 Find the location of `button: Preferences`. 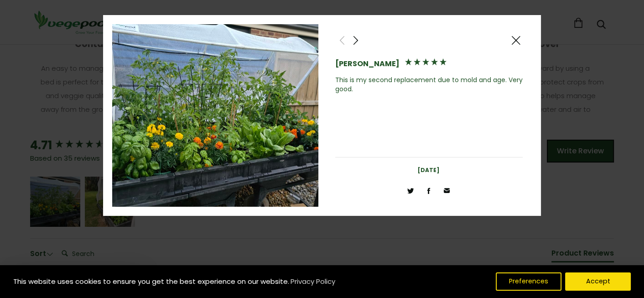

button: Preferences is located at coordinates (529, 282).